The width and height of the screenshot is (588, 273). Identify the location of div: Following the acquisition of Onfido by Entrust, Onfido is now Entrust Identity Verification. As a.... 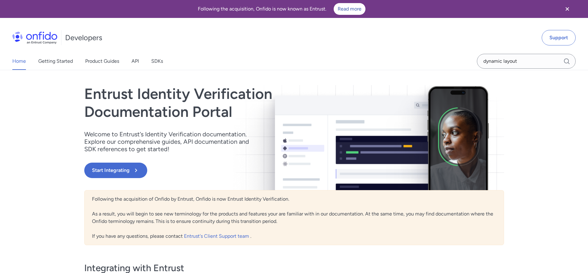
(294, 217).